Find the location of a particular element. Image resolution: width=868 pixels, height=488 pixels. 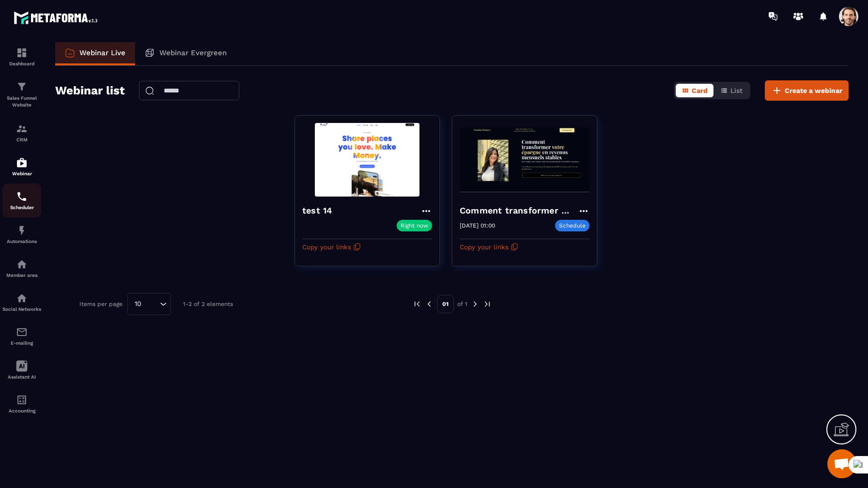

p: Items per page is located at coordinates (101, 304).